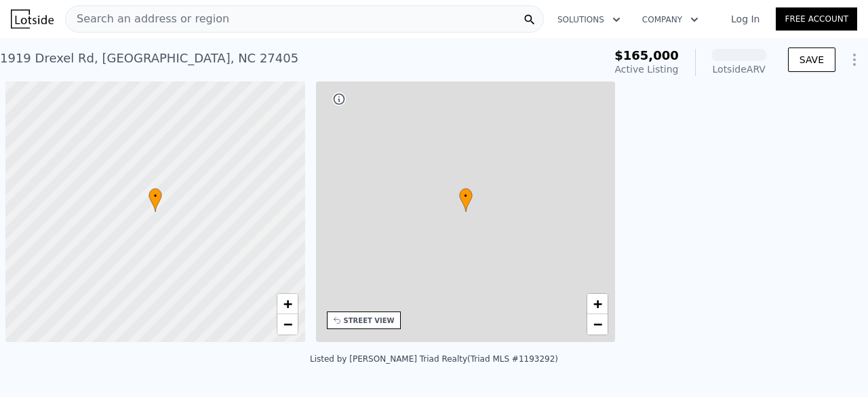 The height and width of the screenshot is (397, 868). Describe the element at coordinates (739, 69) in the screenshot. I see `div: Lotside ARV` at that location.